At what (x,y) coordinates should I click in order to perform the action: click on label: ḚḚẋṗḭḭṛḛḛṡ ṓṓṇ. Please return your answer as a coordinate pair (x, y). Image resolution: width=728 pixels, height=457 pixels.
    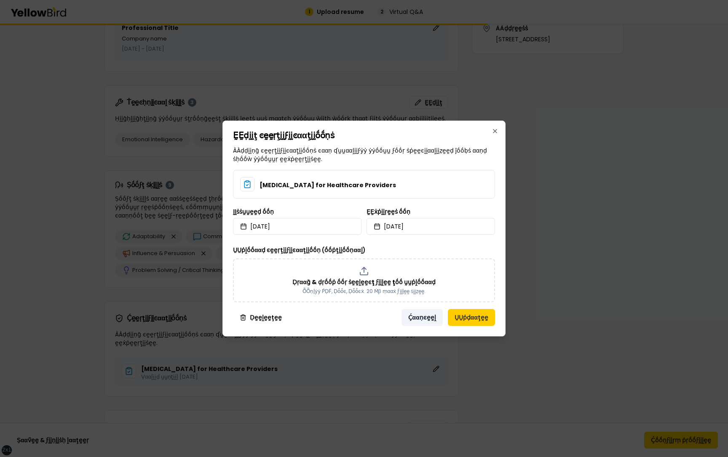
    Looking at the image, I should click on (389, 212).